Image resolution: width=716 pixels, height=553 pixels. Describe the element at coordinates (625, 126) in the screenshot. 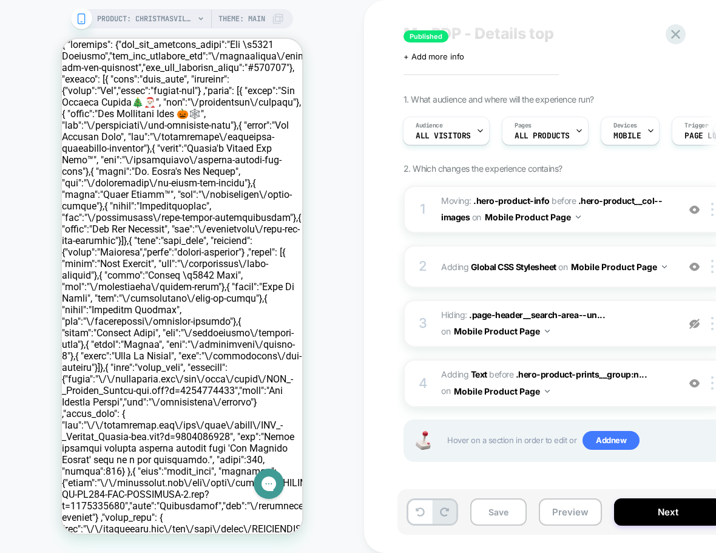

I see `span: Devices` at that location.